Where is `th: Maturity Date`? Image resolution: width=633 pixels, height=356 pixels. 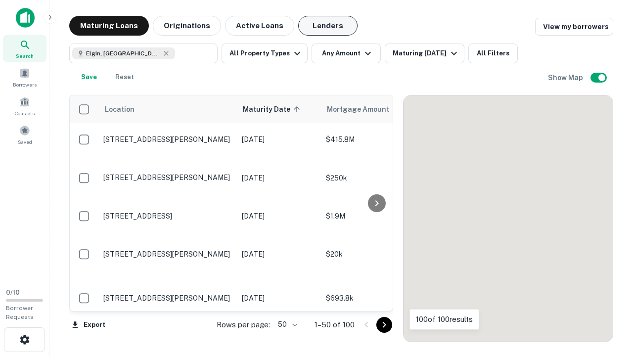
th: Maturity Date is located at coordinates (279, 109).